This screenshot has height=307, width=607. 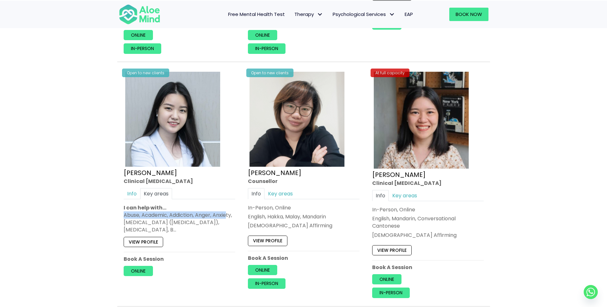 I want to click on a: Free Mental Health Test, so click(x=256, y=14).